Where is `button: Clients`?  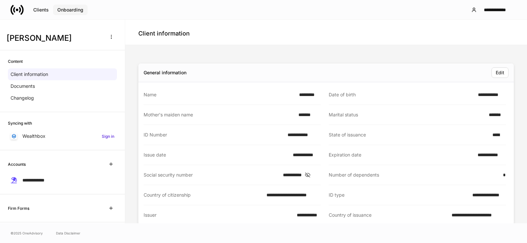
button: Clients is located at coordinates (41, 10).